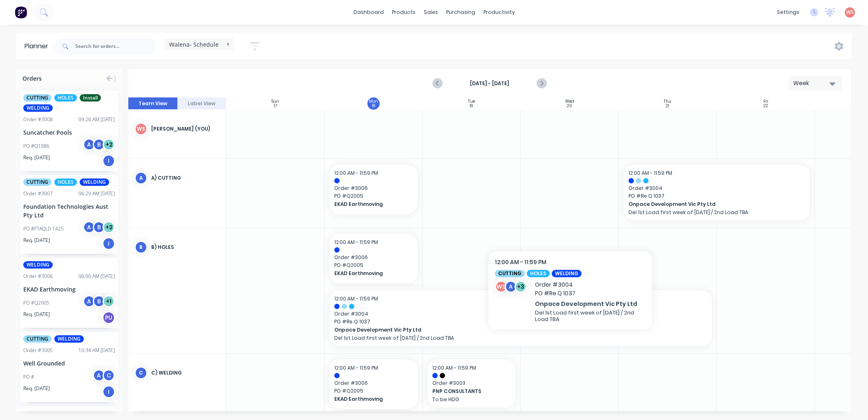 This screenshot has width=868, height=420. I want to click on div: PU, so click(108, 318).